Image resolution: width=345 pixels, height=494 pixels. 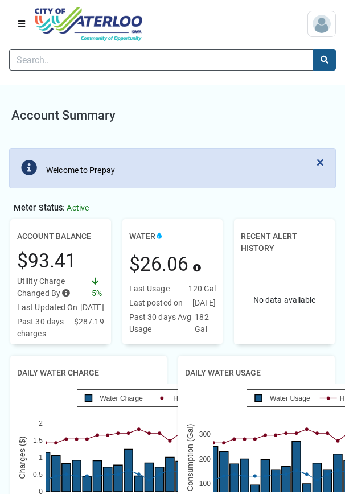 I want to click on div: Past 30 days charges, so click(x=45, y=327).